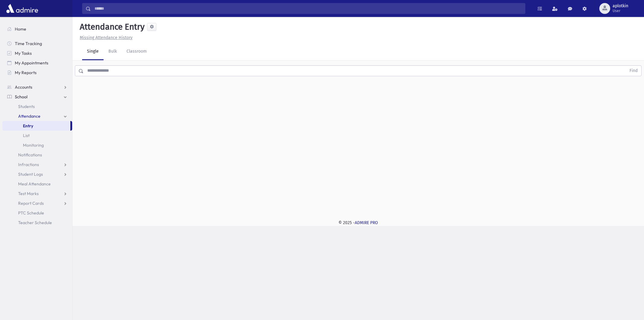 This screenshot has height=320, width=644. Describe the element at coordinates (37, 203) in the screenshot. I see `a: Report Cards` at that location.